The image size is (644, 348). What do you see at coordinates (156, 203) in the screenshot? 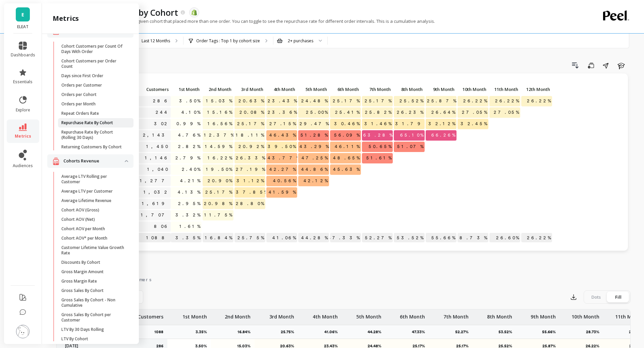
I see `a: 1,619` at bounding box center [156, 203].